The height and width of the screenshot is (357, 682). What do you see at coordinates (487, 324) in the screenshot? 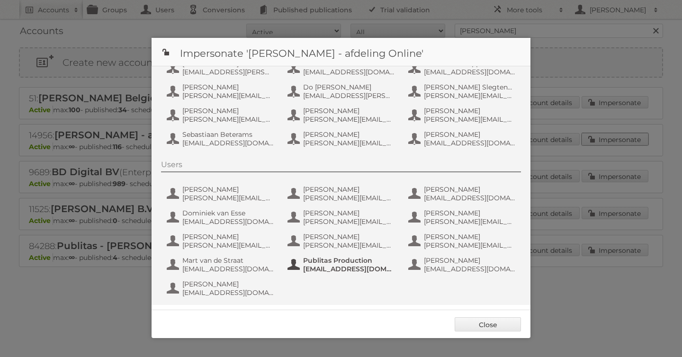
I see `a: Close` at bounding box center [487, 324].